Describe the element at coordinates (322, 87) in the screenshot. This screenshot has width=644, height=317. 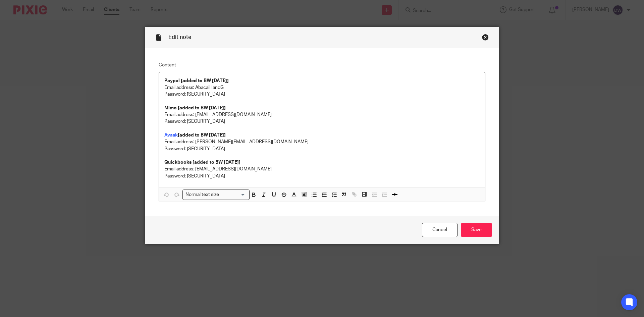
I see `p: Email address: AbacaiHandG` at that location.